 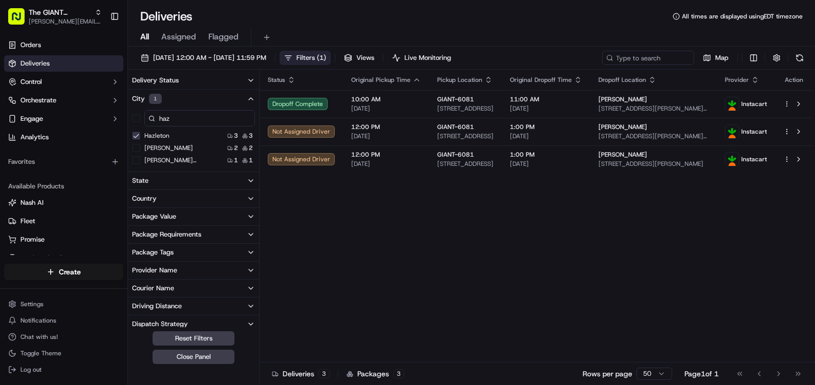 I want to click on div: Favorites, so click(x=63, y=162).